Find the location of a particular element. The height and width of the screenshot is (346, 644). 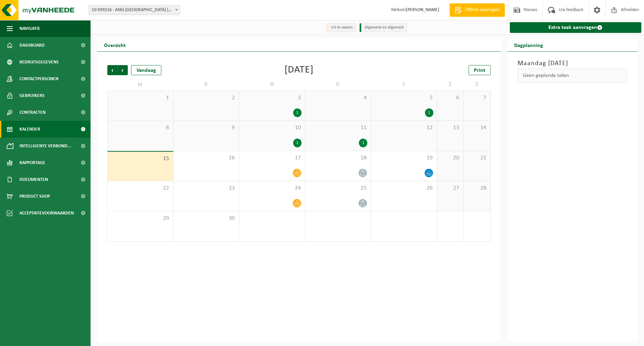

span: 17 is located at coordinates (272, 158).